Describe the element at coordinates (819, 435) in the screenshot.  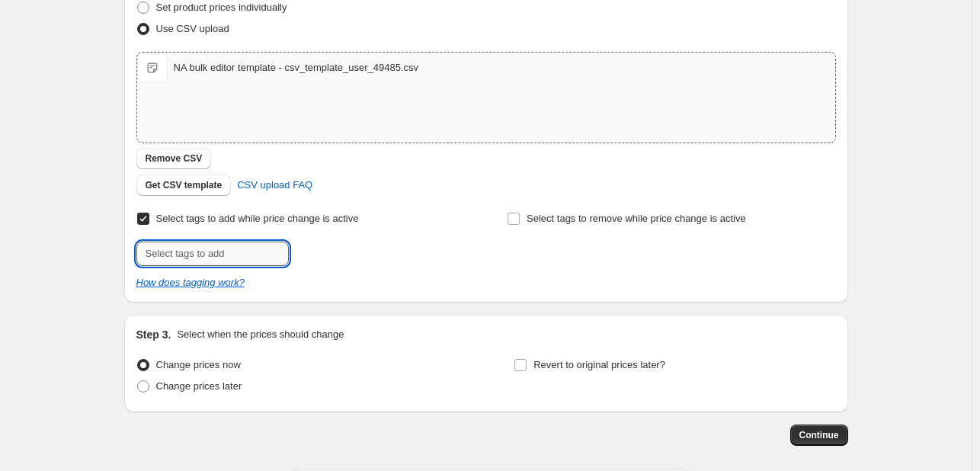
I see `span: Continue` at that location.